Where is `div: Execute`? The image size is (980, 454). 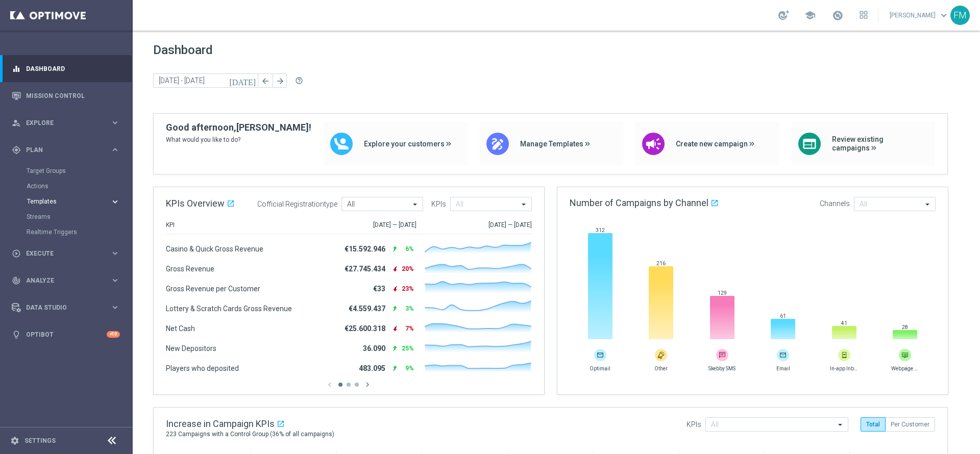
div: Execute is located at coordinates (61, 253).